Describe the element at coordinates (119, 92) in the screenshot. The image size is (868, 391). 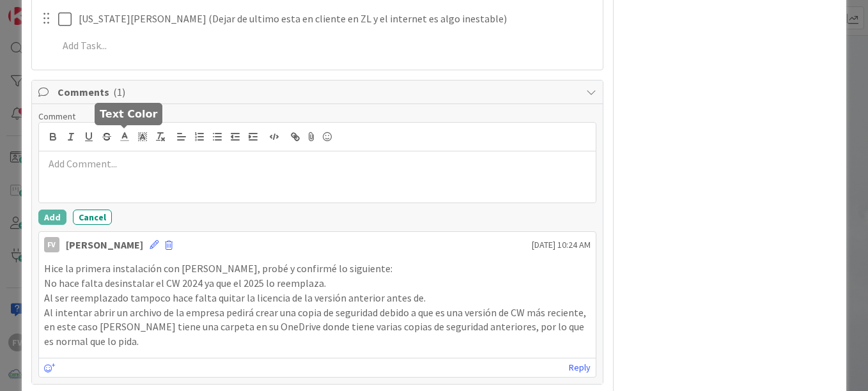
I see `span: ( 1 )` at that location.